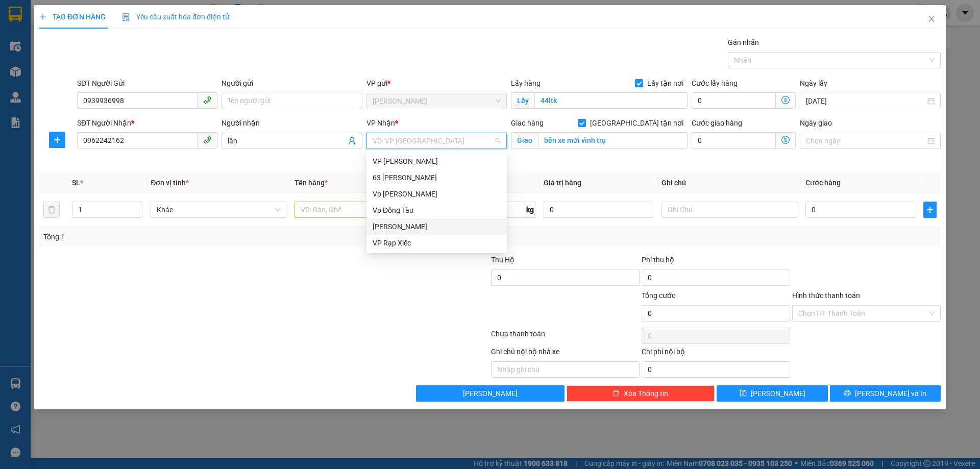  What do you see at coordinates (292, 83) in the screenshot?
I see `div: Người gửi` at bounding box center [292, 83].